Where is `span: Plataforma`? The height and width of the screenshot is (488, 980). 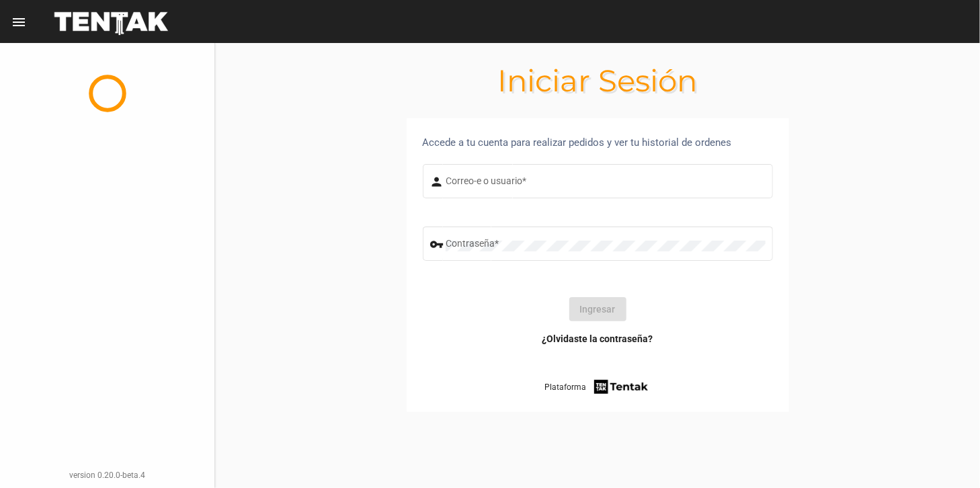
span: Plataforma is located at coordinates (566, 387).